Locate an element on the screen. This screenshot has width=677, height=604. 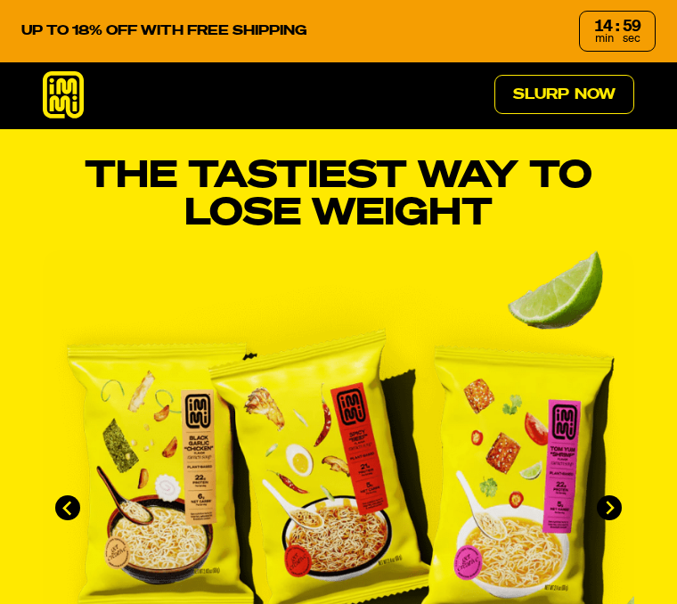
span: sec is located at coordinates (632, 38).